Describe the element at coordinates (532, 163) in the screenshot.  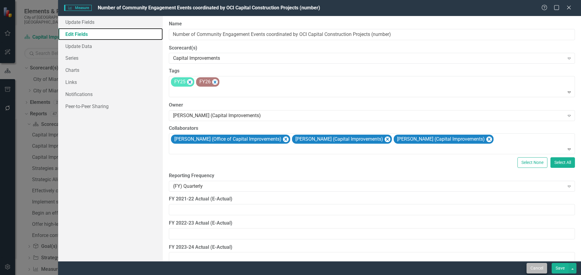
I see `button: Select None` at that location.